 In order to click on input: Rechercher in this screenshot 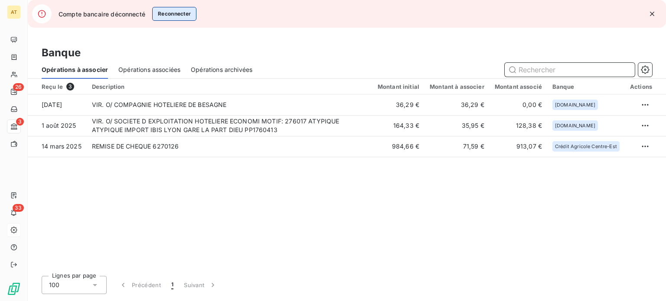, I will do `click(570, 70)`.